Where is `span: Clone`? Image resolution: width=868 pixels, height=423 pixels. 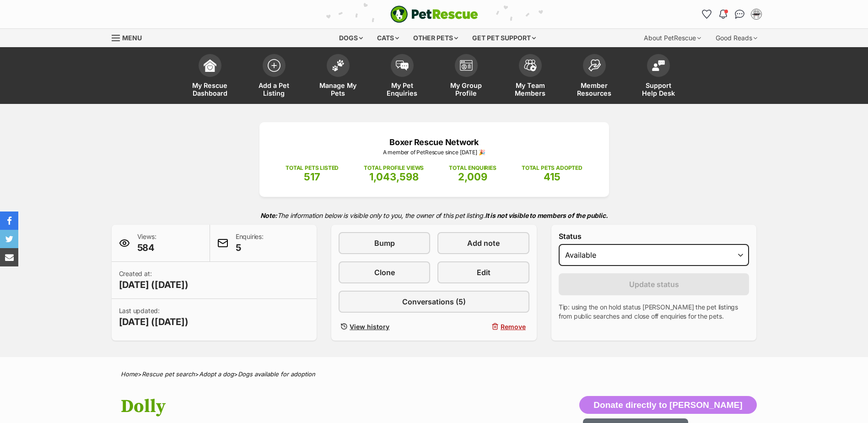 span: Clone is located at coordinates (384, 273).